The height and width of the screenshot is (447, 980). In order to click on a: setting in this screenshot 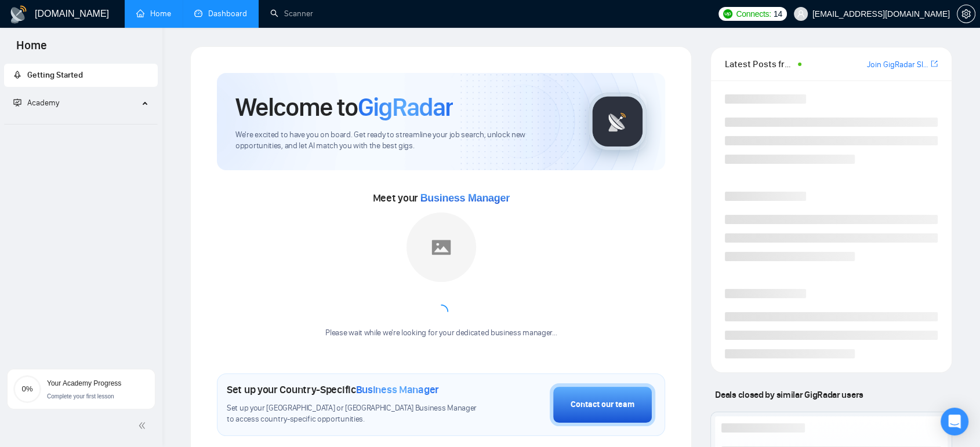, I will do `click(966, 14)`.